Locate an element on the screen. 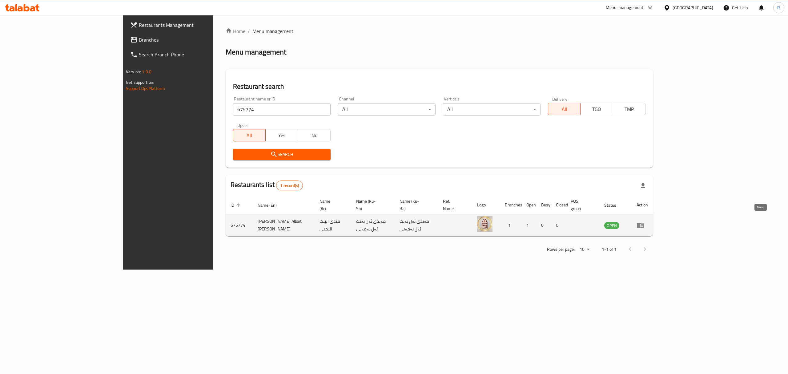 The height and width of the screenshot is (374, 788). span: Version: is located at coordinates (133, 72).